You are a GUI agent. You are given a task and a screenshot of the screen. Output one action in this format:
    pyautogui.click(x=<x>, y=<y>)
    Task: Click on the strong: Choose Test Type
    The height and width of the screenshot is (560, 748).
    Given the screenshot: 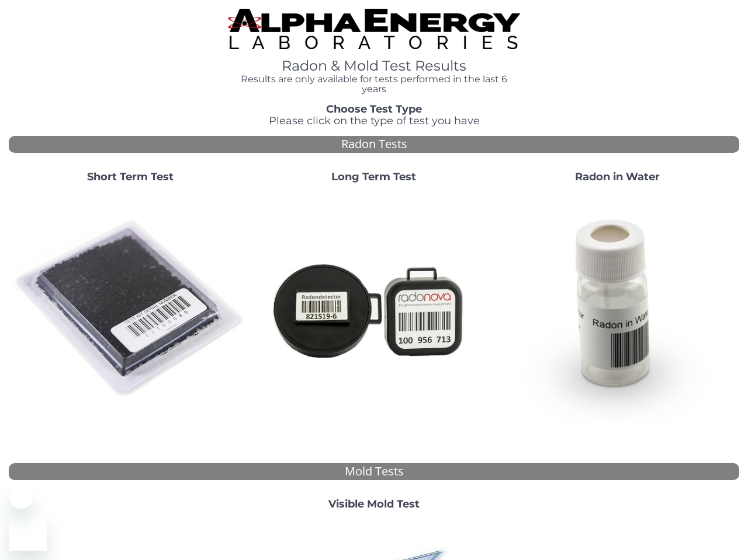 What is the action you would take?
    pyautogui.click(x=374, y=109)
    